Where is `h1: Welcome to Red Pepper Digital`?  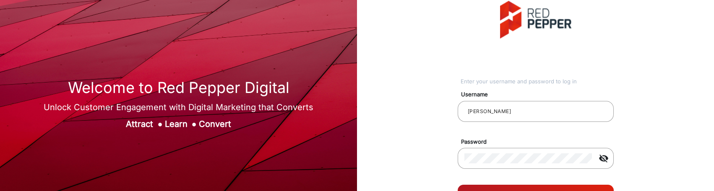 h1: Welcome to Red Pepper Digital is located at coordinates (178, 88).